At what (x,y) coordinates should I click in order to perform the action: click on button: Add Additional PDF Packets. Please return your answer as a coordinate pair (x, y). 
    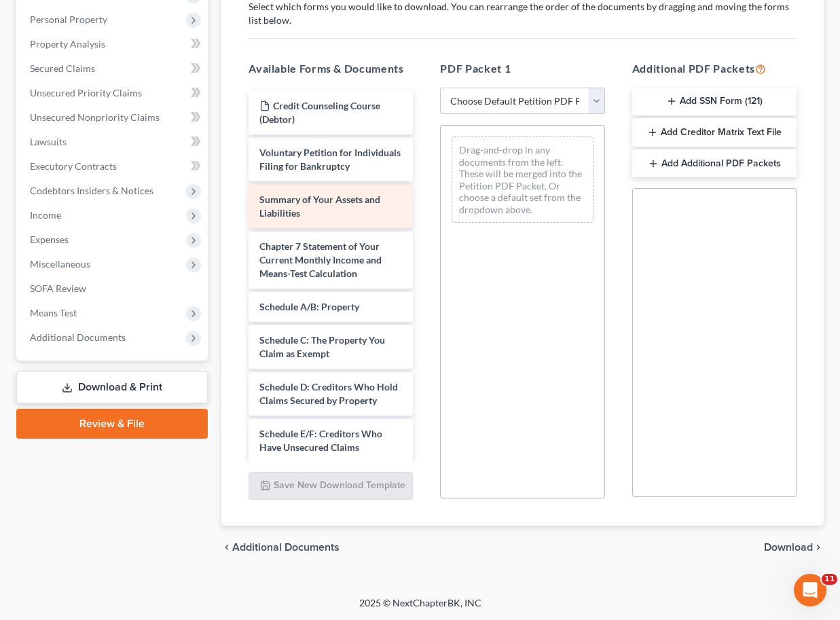
    Looking at the image, I should click on (714, 164).